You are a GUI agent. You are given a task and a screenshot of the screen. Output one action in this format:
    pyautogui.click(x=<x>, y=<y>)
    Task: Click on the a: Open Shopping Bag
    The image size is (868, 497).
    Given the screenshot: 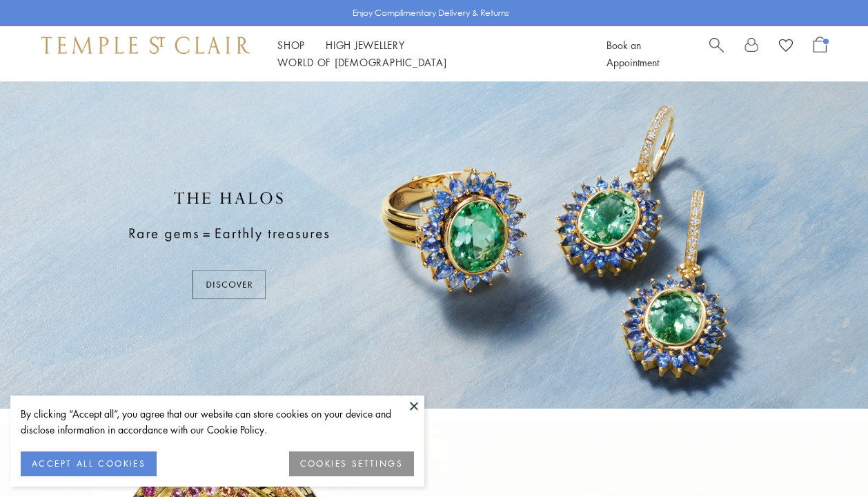 What is the action you would take?
    pyautogui.click(x=819, y=54)
    